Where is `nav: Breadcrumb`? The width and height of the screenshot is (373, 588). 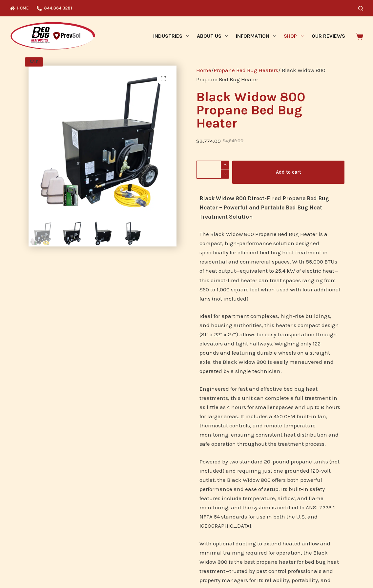 nav: Breadcrumb is located at coordinates (271, 75).